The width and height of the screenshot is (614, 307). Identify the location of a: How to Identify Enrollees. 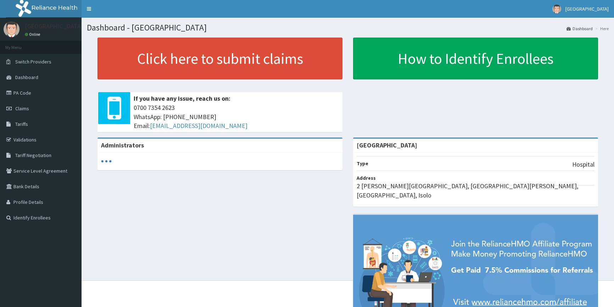
(475, 59).